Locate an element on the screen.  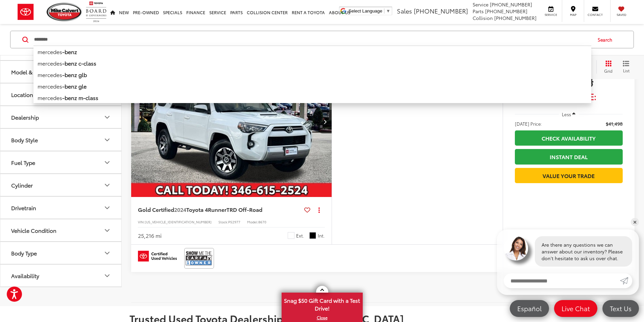
button: DrivetrainDrivetrain is located at coordinates (61, 207).